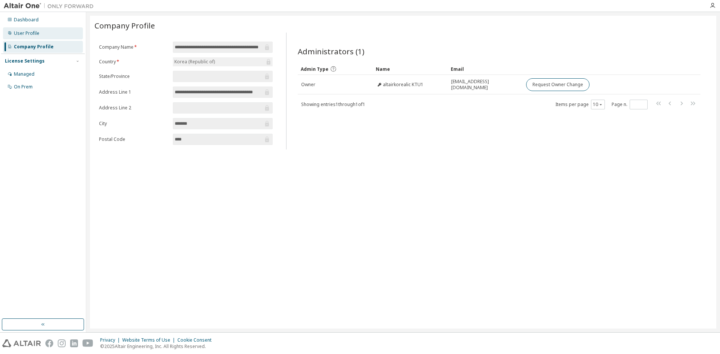 The image size is (720, 354). What do you see at coordinates (111, 341) in the screenshot?
I see `div: Privacy` at bounding box center [111, 341].